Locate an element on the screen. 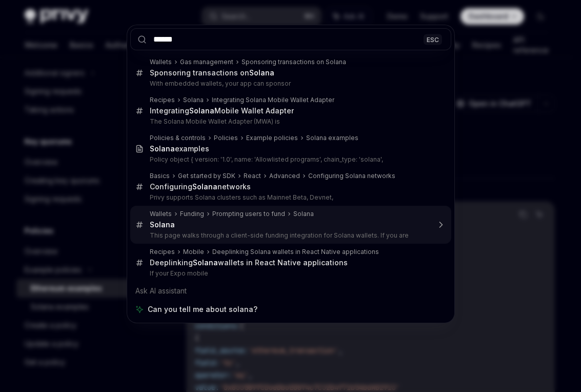  div: React is located at coordinates (252, 176).